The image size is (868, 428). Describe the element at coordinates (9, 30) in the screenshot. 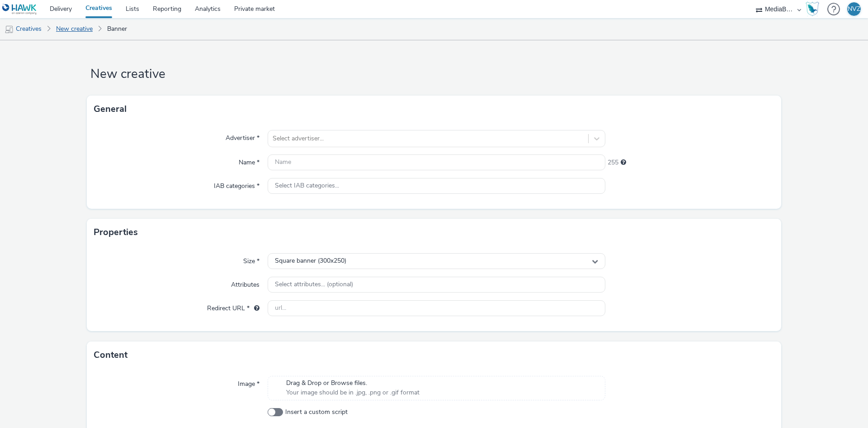

I see `img: mobile` at that location.